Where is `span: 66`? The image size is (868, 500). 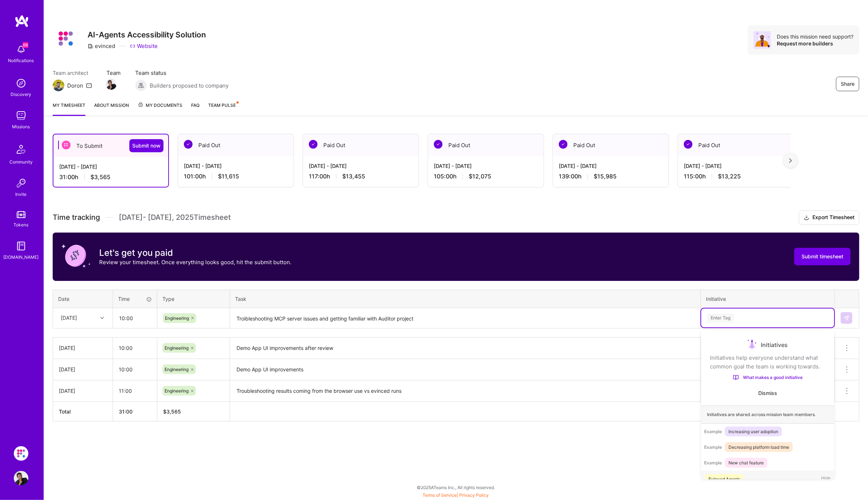 span: 66 is located at coordinates (25, 45).